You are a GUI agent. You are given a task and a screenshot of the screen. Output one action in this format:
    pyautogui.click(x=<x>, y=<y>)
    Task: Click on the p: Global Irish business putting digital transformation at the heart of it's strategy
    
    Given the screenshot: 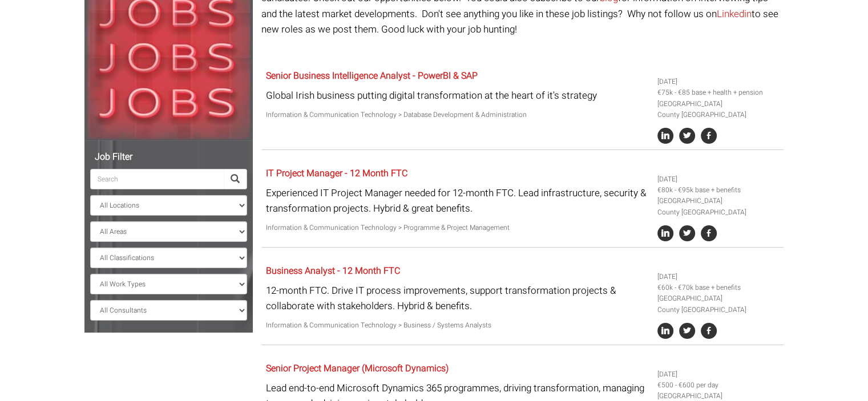 What is the action you would take?
    pyautogui.click(x=457, y=95)
    